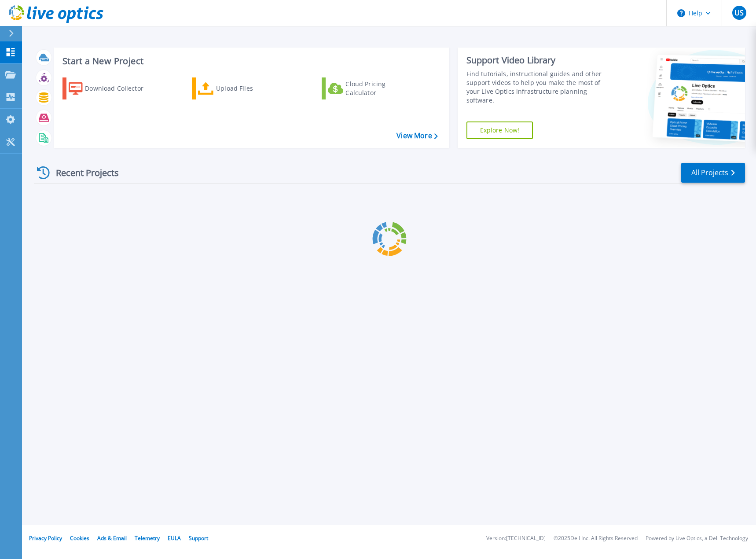 This screenshot has height=559, width=756. What do you see at coordinates (175, 538) in the screenshot?
I see `a: EULA` at bounding box center [175, 538].